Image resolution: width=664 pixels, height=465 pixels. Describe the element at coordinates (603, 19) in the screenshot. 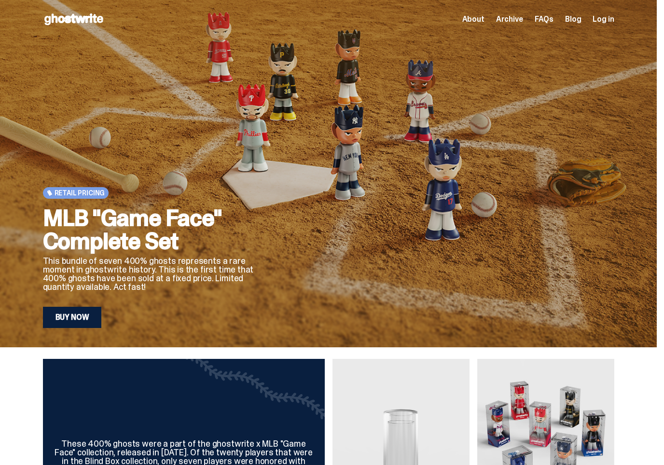

I see `a: Log in` at that location.